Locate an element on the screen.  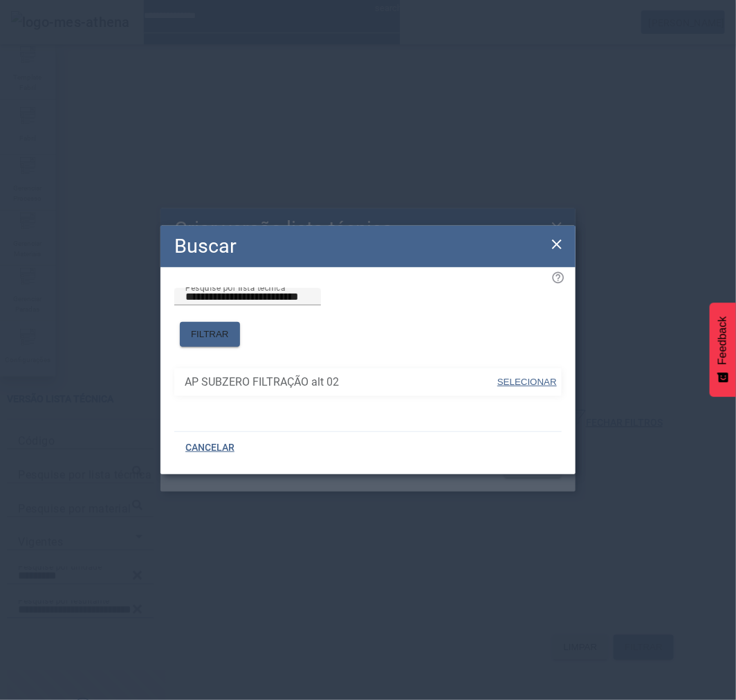
span: Feedback is located at coordinates (723, 341).